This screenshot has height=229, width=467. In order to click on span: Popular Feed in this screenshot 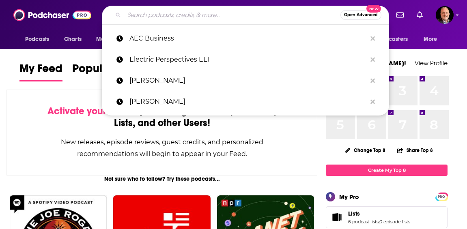, I will do `click(107, 71)`.